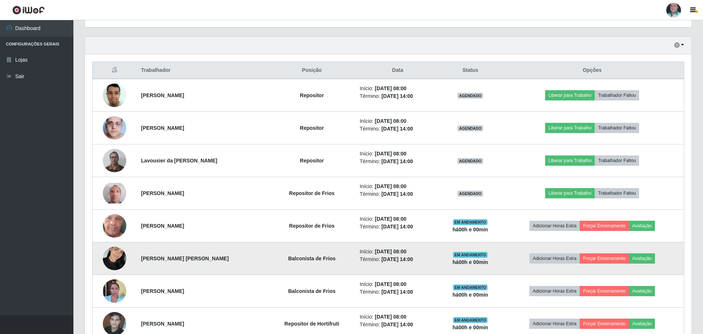 The height and width of the screenshot is (334, 703). I want to click on th: Data, so click(397, 70).